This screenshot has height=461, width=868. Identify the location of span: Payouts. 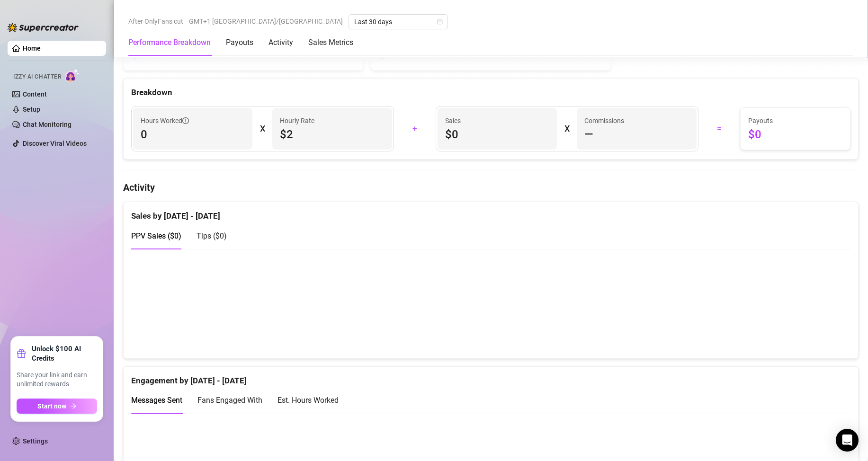
(795, 120).